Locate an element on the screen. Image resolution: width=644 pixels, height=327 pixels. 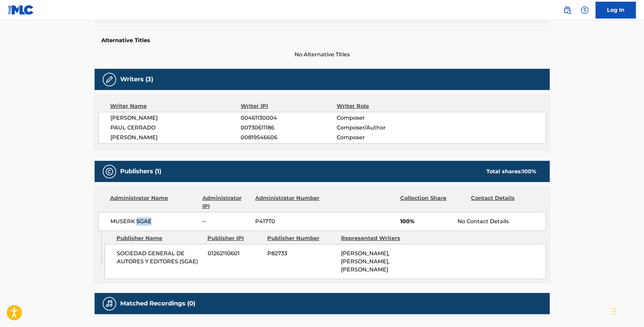
a: Log In is located at coordinates (616, 10).